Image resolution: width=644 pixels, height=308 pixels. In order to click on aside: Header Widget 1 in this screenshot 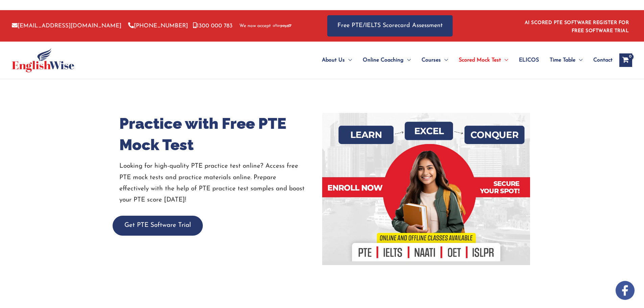, I will do `click(577, 26)`.